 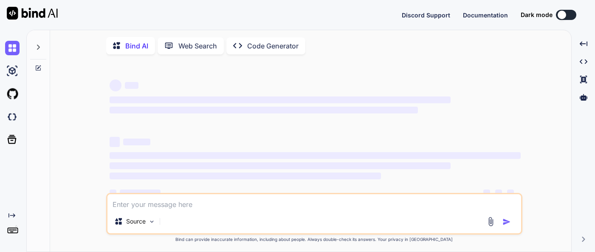 What do you see at coordinates (12, 48) in the screenshot?
I see `img: chat` at bounding box center [12, 48].